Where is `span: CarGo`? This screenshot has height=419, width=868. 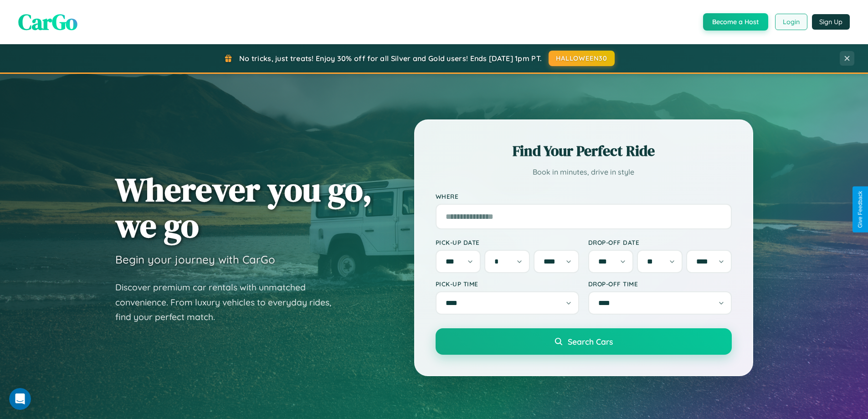 span: CarGo is located at coordinates (47, 22).